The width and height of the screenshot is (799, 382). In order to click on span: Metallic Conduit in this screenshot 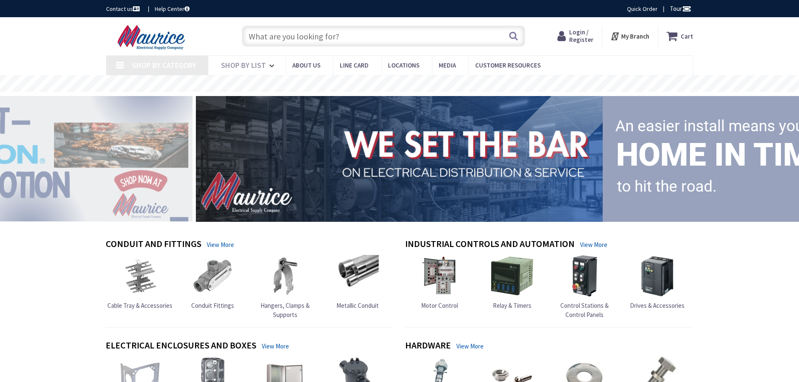, I will do `click(357, 305)`.